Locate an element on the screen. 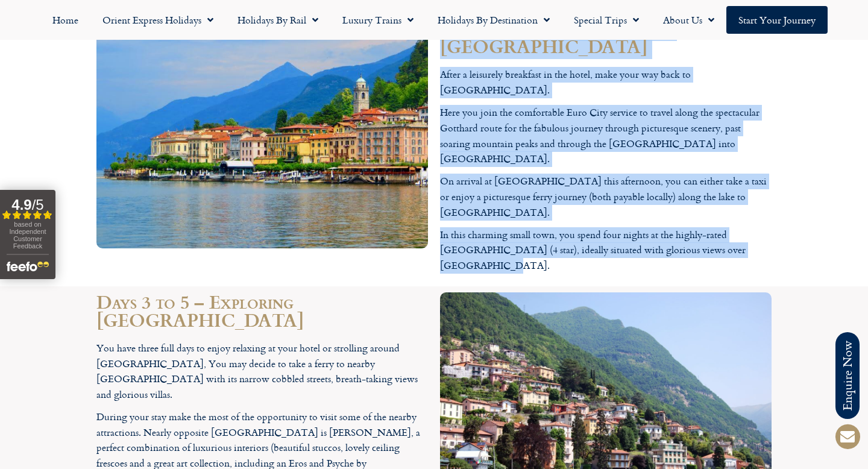 The image size is (868, 469). a: Holidays by Rail is located at coordinates (278, 20).